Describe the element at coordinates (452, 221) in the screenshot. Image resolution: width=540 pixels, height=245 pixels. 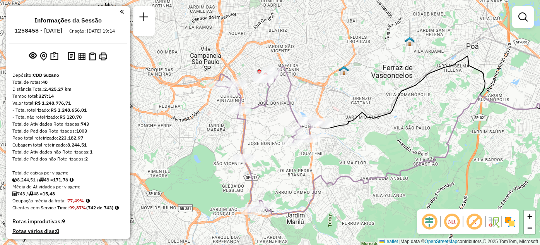
I see `span: Ocultar NR` at that location.